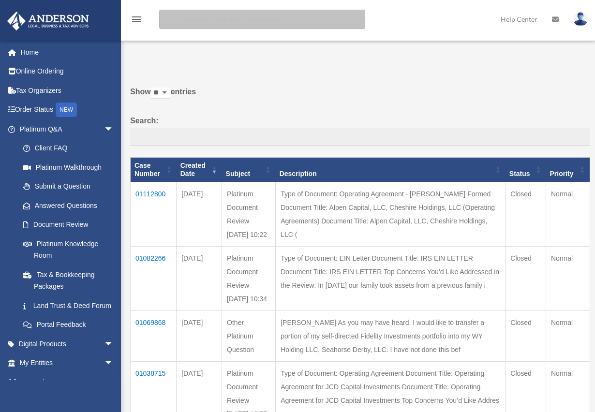  Describe the element at coordinates (67, 72) in the screenshot. I see `a: Online Ordering` at that location.